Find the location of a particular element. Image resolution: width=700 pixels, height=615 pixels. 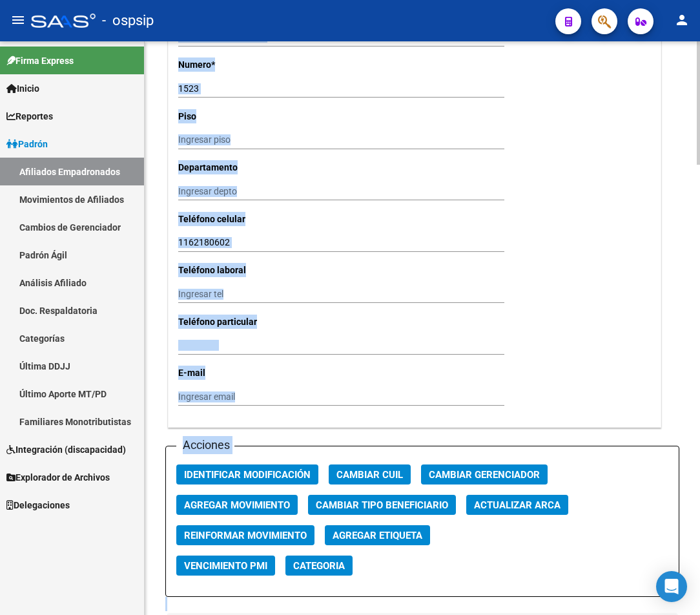

span: Identificar Modificación is located at coordinates (247, 475).